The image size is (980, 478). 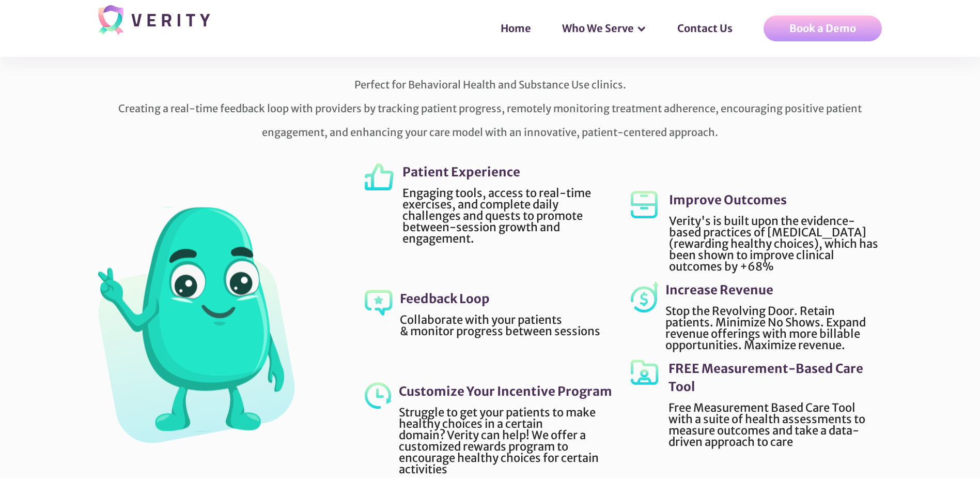 I want to click on a: Book a Demo, so click(x=823, y=28).